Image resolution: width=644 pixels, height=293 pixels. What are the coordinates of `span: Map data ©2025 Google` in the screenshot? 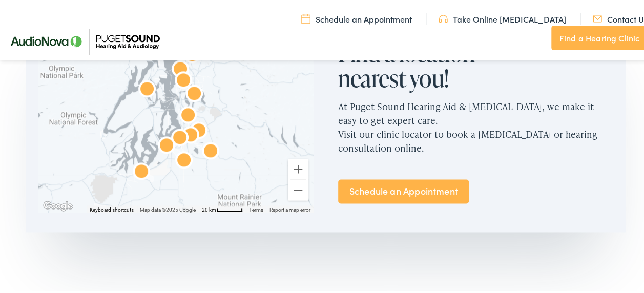 It's located at (167, 208).